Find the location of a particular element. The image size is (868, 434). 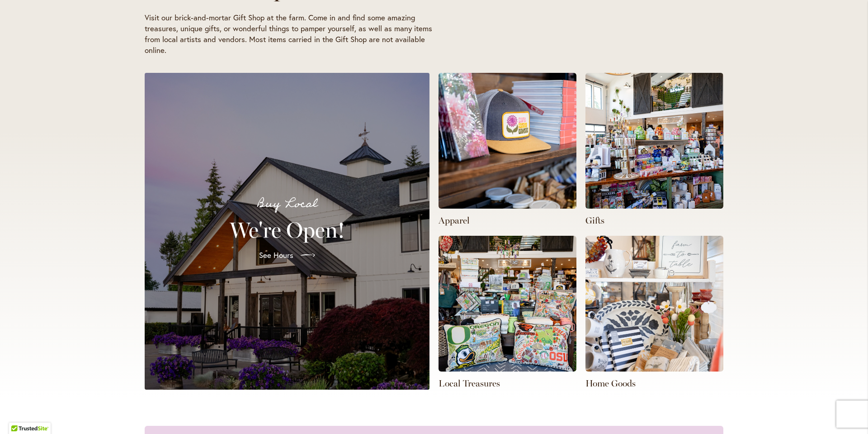

a: See Hours is located at coordinates (287, 255).